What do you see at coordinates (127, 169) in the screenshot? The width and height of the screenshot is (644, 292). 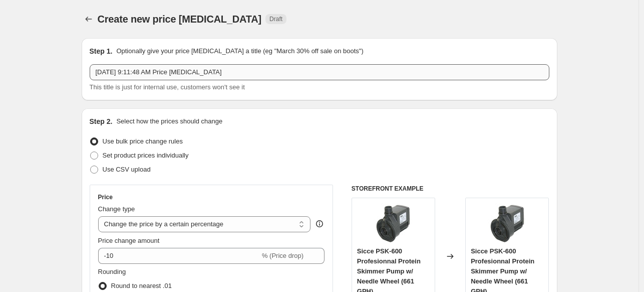 I see `span: Use CSV upload` at bounding box center [127, 169].